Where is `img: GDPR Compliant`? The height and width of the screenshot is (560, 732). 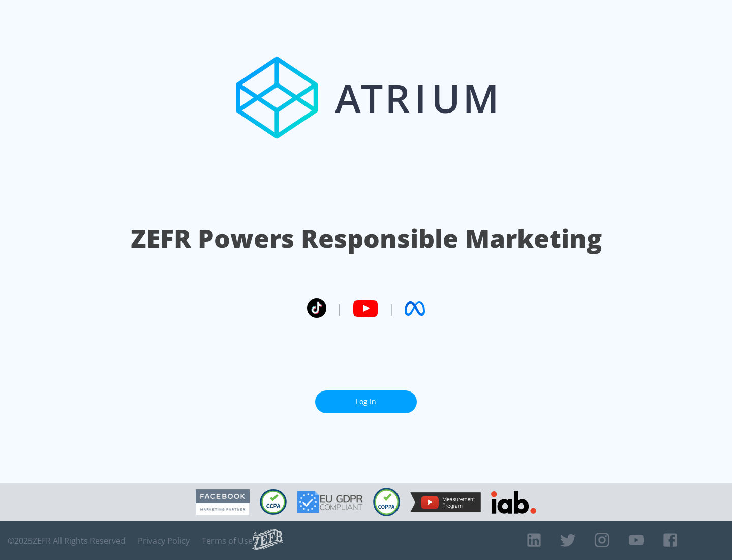 img: GDPR Compliant is located at coordinates (330, 502).